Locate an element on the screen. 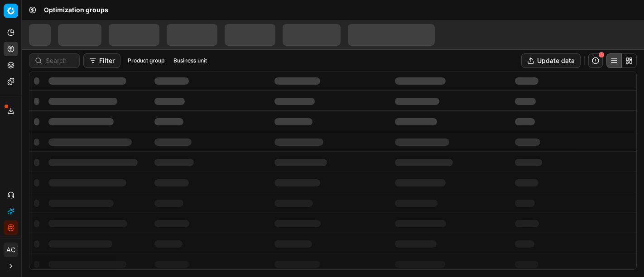 This screenshot has width=644, height=277. button: Product group is located at coordinates (146, 61).